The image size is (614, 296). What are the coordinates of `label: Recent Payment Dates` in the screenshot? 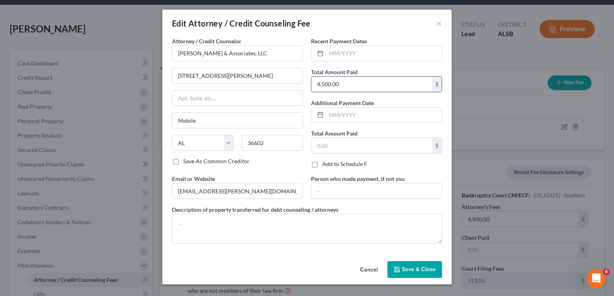 It's located at (339, 41).